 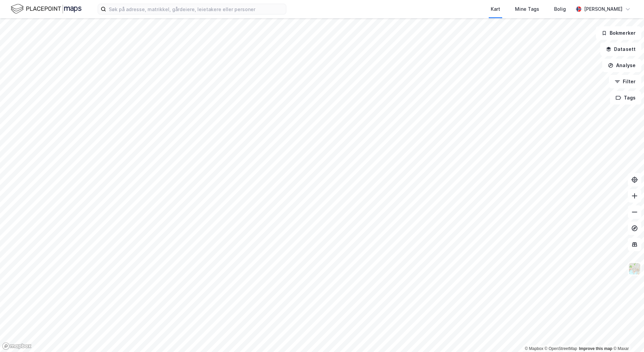 I want to click on div: Kontrollprogram for chat, so click(x=627, y=336).